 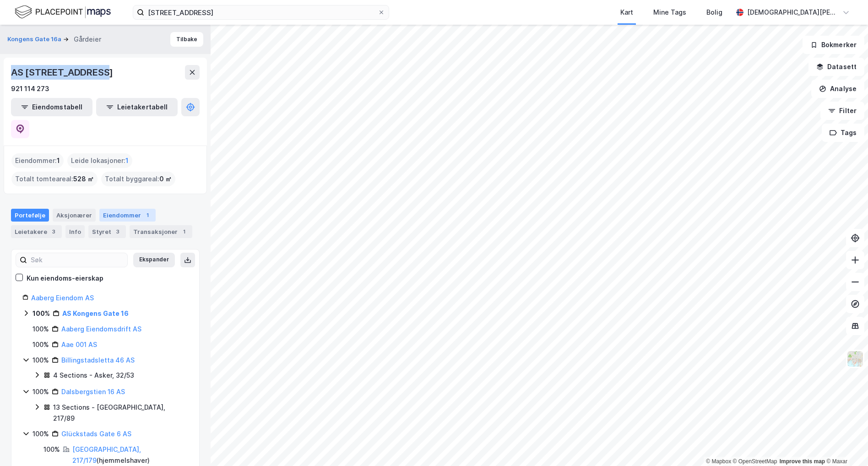 What do you see at coordinates (74, 215) in the screenshot?
I see `div: Aksjonærer` at bounding box center [74, 215].